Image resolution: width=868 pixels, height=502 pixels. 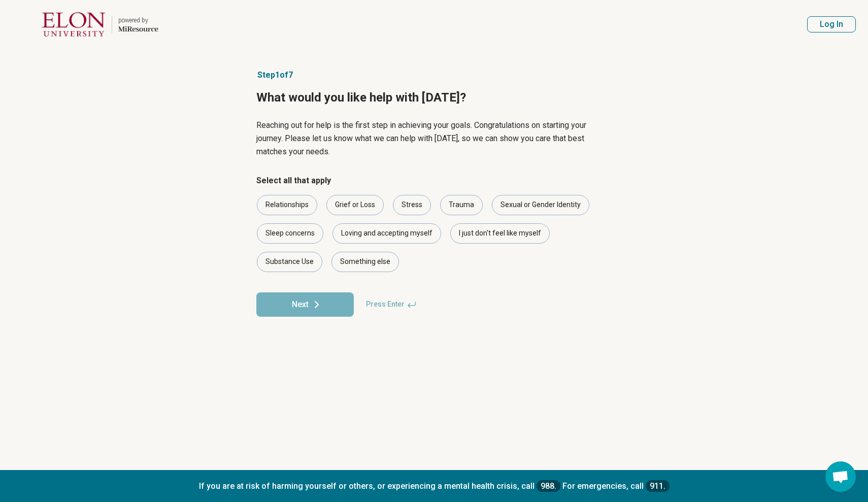 I want to click on div: Substance Use, so click(x=289, y=262).